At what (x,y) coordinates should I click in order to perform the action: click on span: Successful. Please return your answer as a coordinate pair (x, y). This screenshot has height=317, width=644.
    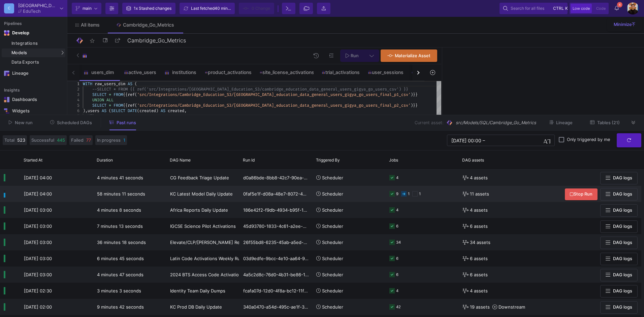
    Looking at the image, I should click on (43, 140).